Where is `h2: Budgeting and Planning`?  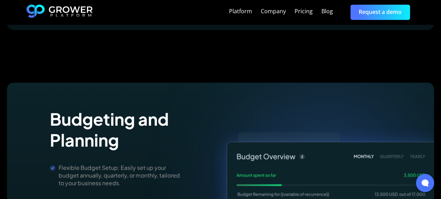
h2: Budgeting and Planning is located at coordinates (120, 129).